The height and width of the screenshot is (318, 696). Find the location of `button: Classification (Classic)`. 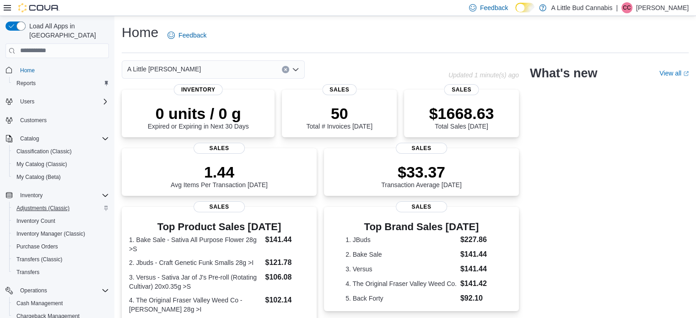

button: Classification (Classic) is located at coordinates (61, 152).